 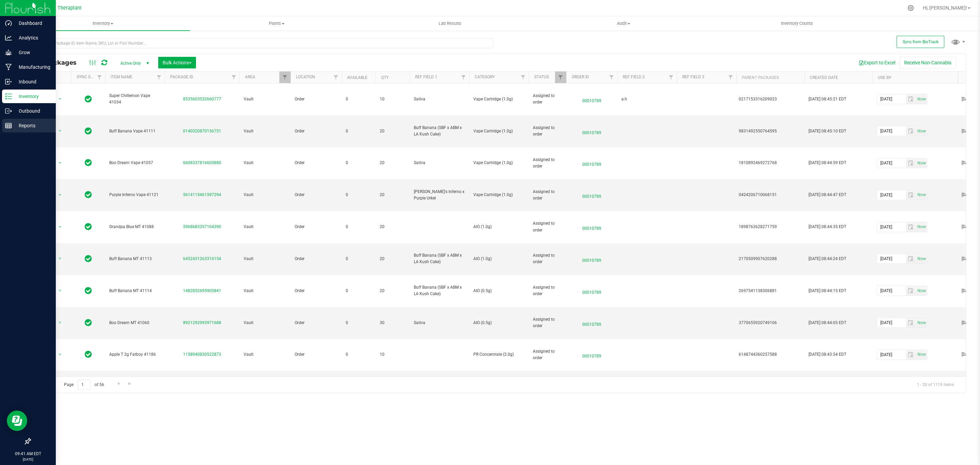 I want to click on a: Ref Field 1, so click(x=426, y=77).